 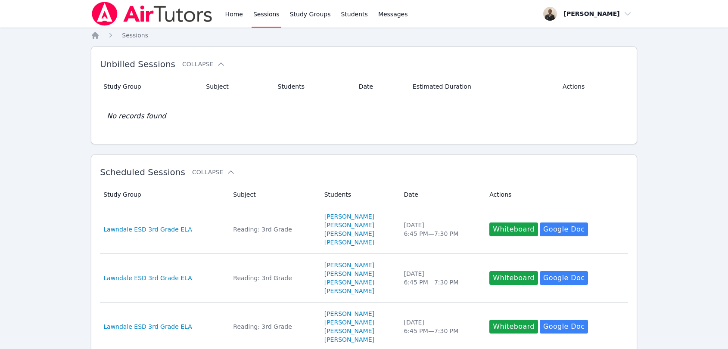 What do you see at coordinates (137, 64) in the screenshot?
I see `span: Unbilled Sessions` at bounding box center [137, 64].